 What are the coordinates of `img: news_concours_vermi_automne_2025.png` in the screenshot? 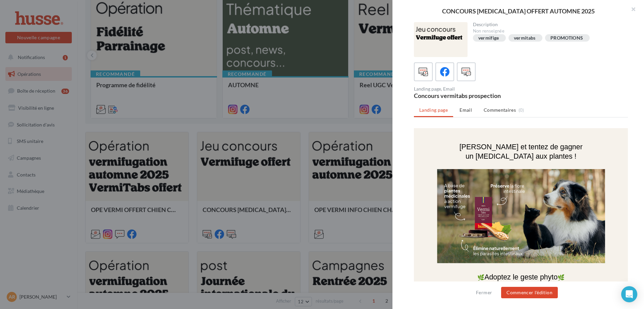 It's located at (150, 123).